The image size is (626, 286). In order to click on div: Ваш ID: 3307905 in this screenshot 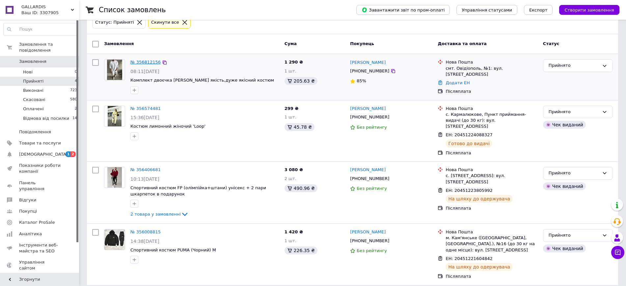, I will do `click(50, 13)`.